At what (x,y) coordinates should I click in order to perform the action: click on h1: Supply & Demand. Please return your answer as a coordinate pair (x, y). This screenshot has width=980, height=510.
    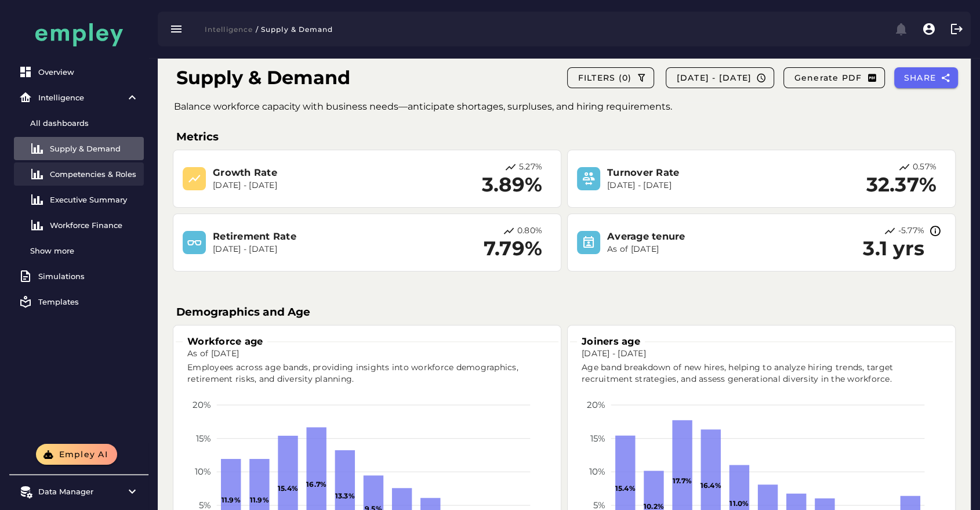
    Looking at the image, I should click on (263, 78).